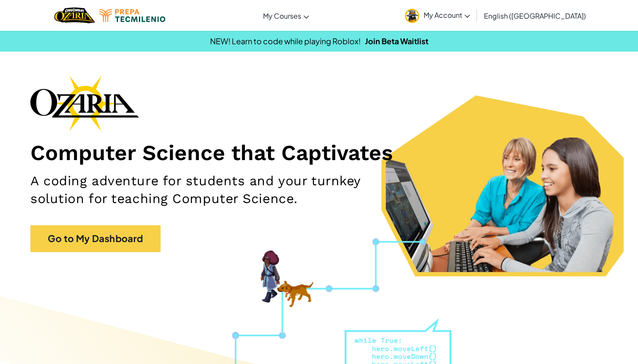  What do you see at coordinates (286, 16) in the screenshot?
I see `a: My Courses` at bounding box center [286, 16].